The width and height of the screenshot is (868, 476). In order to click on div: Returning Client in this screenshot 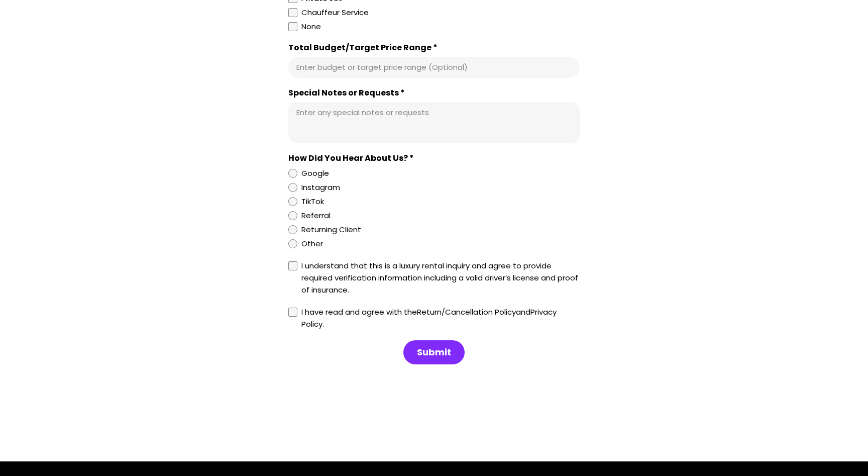, I will do `click(331, 229)`.